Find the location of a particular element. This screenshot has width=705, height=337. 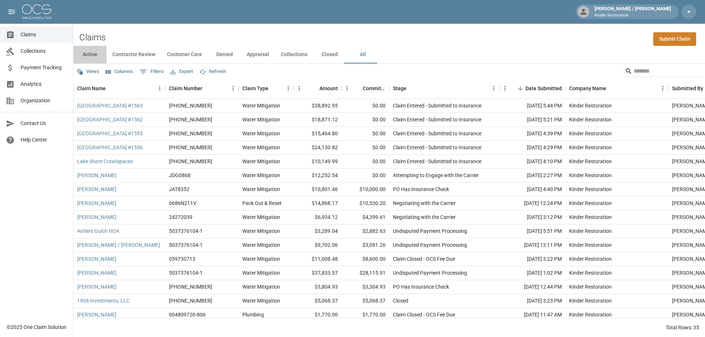

div: $1,770.00 is located at coordinates (365, 315).